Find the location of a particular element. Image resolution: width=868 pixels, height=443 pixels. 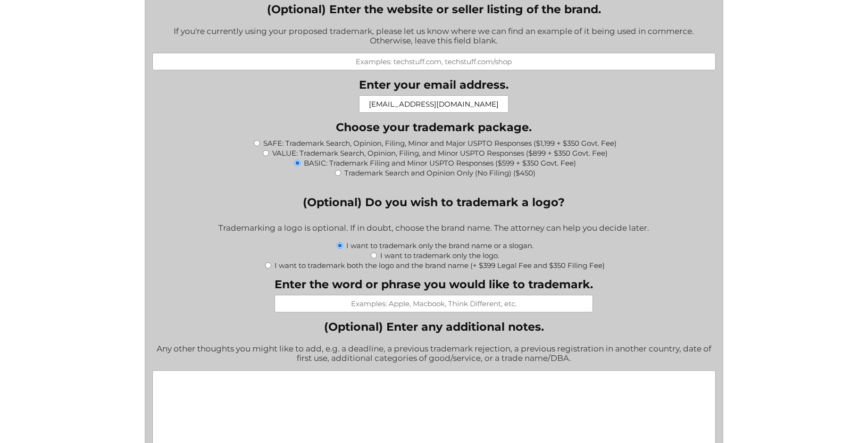

legend: (Optional) Do you wish to trademark a logo? is located at coordinates (434, 202).